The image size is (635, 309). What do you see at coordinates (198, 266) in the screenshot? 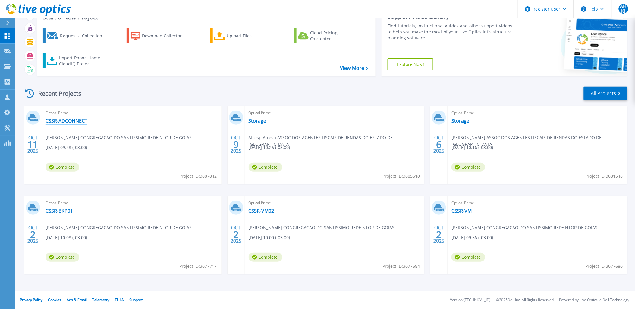
I see `span: Project ID: 3077717` at bounding box center [198, 266].